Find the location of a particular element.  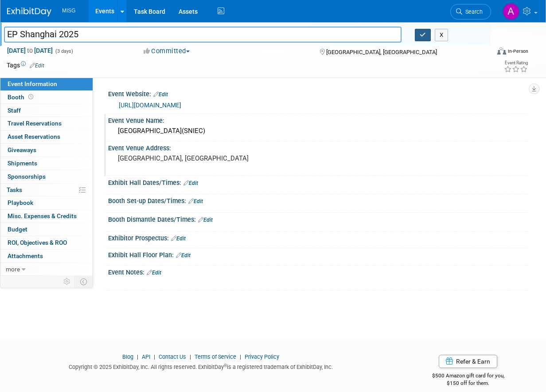

span: (3 days) is located at coordinates (64, 51).